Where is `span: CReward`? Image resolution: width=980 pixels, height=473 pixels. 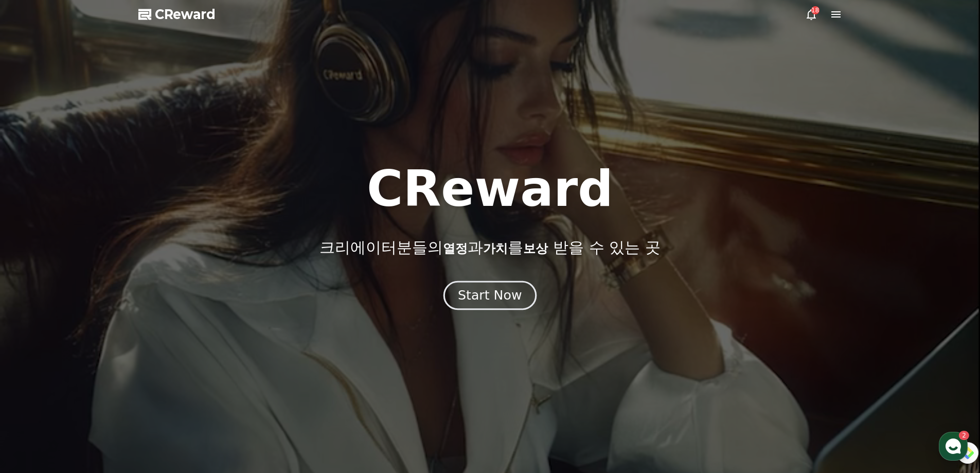 span: CReward is located at coordinates (185, 15).